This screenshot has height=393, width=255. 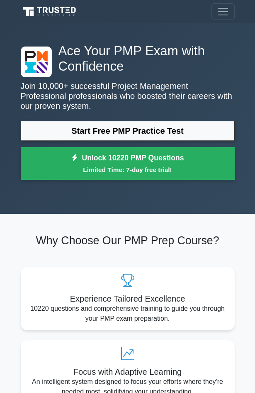 I want to click on h5: Focus with Adaptive Learning, so click(x=128, y=372).